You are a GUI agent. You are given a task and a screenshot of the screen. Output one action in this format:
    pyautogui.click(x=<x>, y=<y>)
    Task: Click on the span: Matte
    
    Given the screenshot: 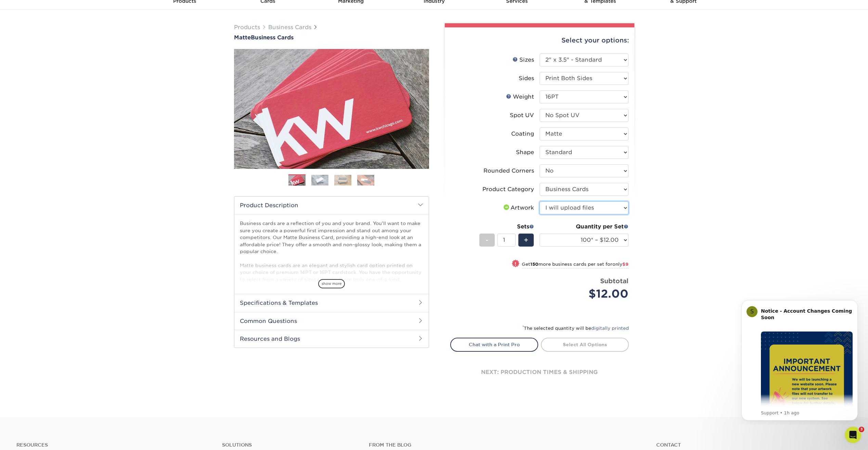 What is the action you would take?
    pyautogui.click(x=243, y=37)
    